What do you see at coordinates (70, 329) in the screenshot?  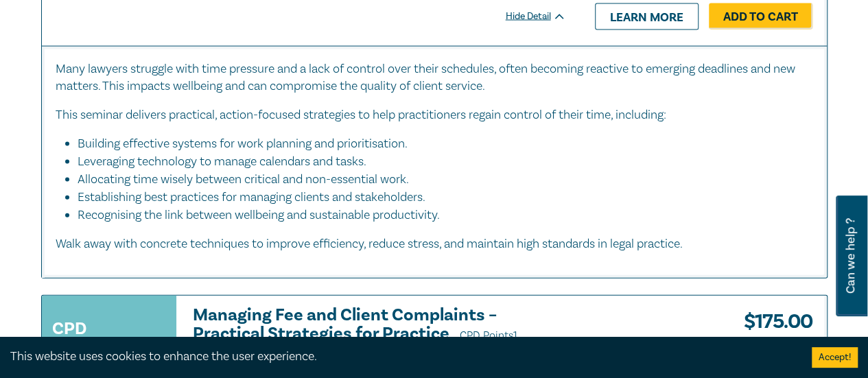 I see `h3: CPD` at bounding box center [70, 329].